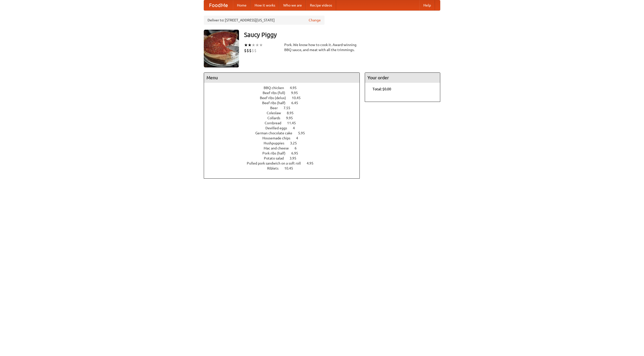  What do you see at coordinates (342, 35) in the screenshot?
I see `h3: Saucy Piggy` at bounding box center [342, 35].